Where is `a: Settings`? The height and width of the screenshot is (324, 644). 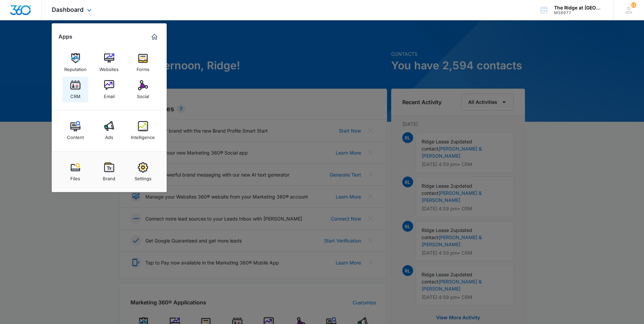 a: Settings is located at coordinates (143, 172).